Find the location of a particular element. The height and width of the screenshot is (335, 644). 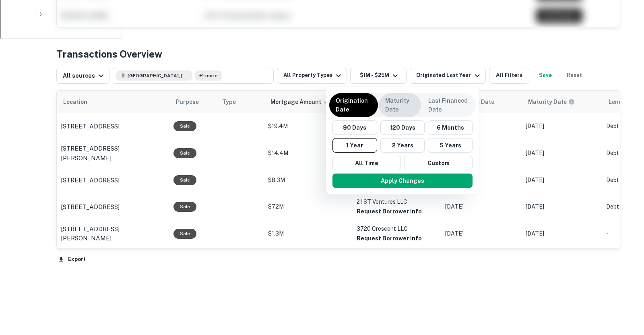

button: 6 Months is located at coordinates (449, 127).